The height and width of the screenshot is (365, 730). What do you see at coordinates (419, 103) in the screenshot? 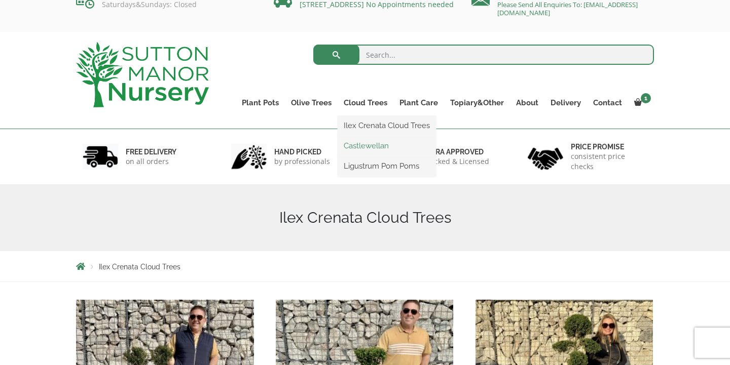
I see `a: Plant Care` at bounding box center [419, 103].